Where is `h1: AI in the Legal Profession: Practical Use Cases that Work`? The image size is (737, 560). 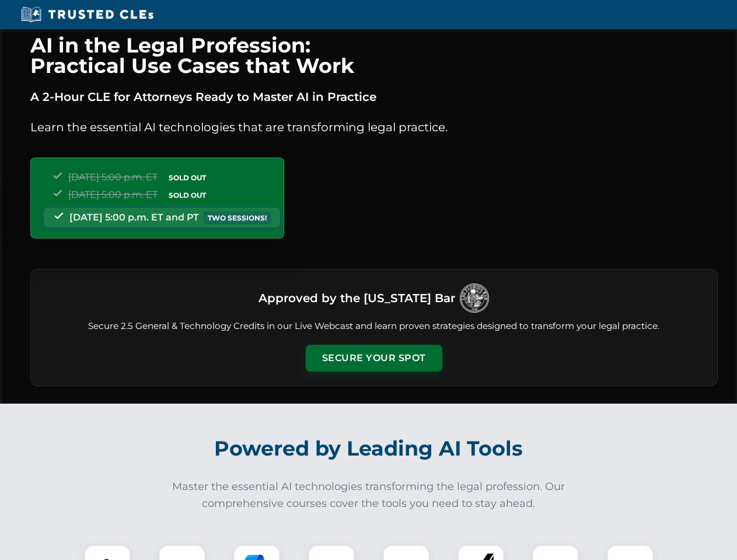 h1: AI in the Legal Profession: Practical Use Cases that Work is located at coordinates (374, 56).